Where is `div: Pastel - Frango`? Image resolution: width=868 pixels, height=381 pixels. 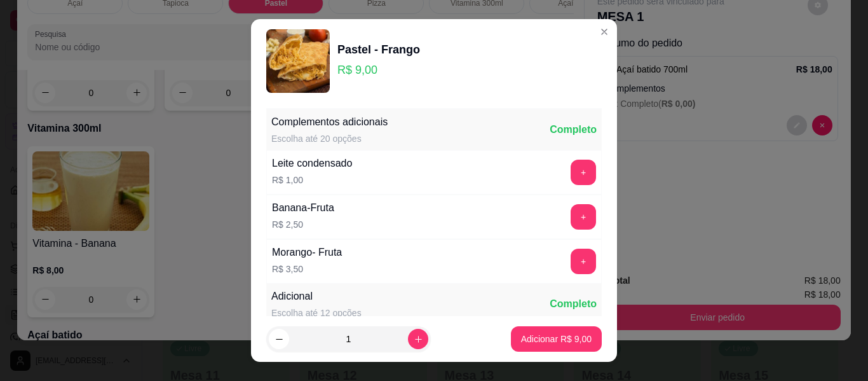 div: Pastel - Frango is located at coordinates (379, 50).